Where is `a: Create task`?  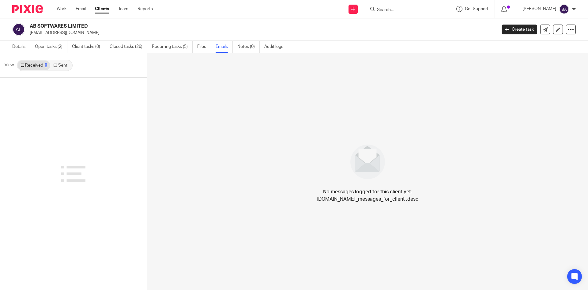
a: Create task is located at coordinates (520, 29).